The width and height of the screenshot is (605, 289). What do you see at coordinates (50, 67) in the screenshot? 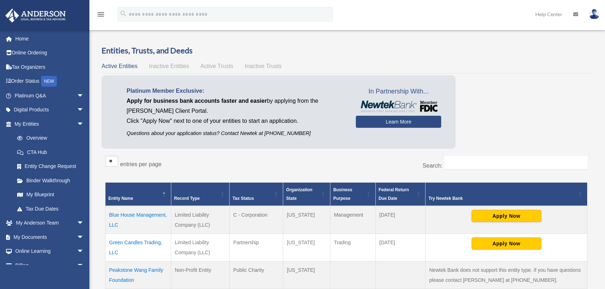
I see `a: Tax Organizers` at bounding box center [50, 67].